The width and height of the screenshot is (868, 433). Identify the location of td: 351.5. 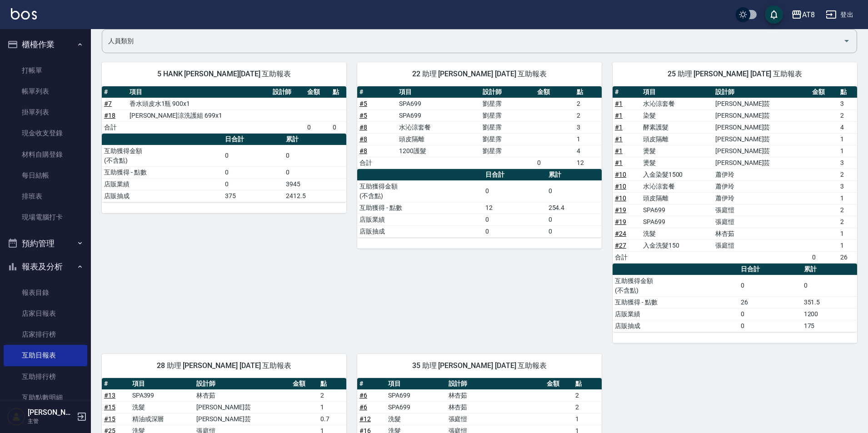
(829, 302).